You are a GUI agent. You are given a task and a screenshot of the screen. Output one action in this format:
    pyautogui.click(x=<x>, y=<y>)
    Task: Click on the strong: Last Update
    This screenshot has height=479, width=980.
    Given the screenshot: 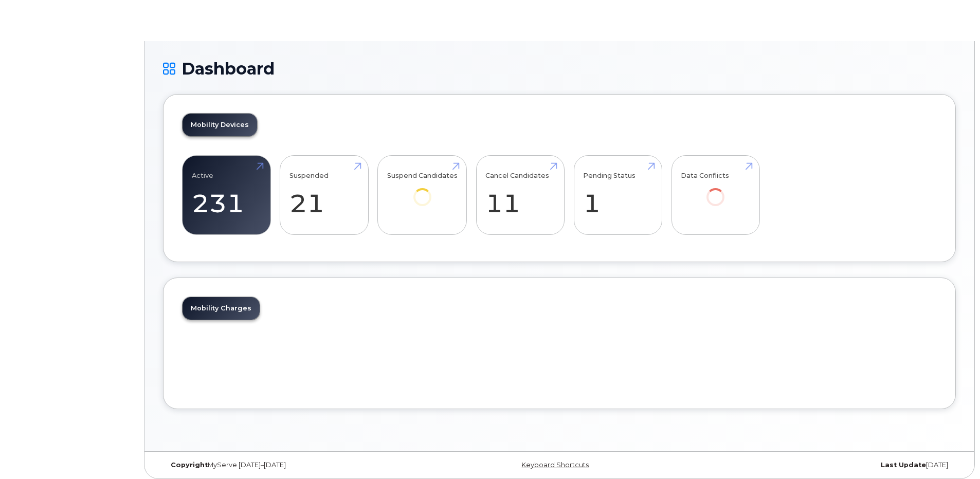 What is the action you would take?
    pyautogui.click(x=903, y=465)
    